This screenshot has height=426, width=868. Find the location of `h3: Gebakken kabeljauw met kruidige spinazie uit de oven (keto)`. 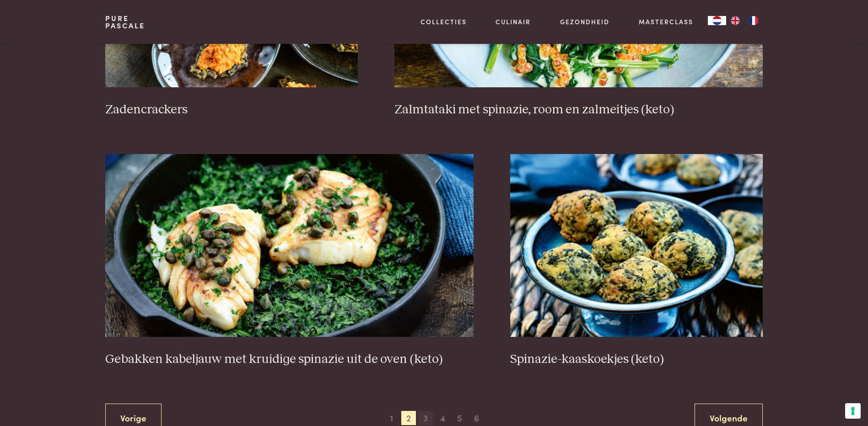

h3: Gebakken kabeljauw met kruidige spinazie uit de oven (keto) is located at coordinates (289, 359).